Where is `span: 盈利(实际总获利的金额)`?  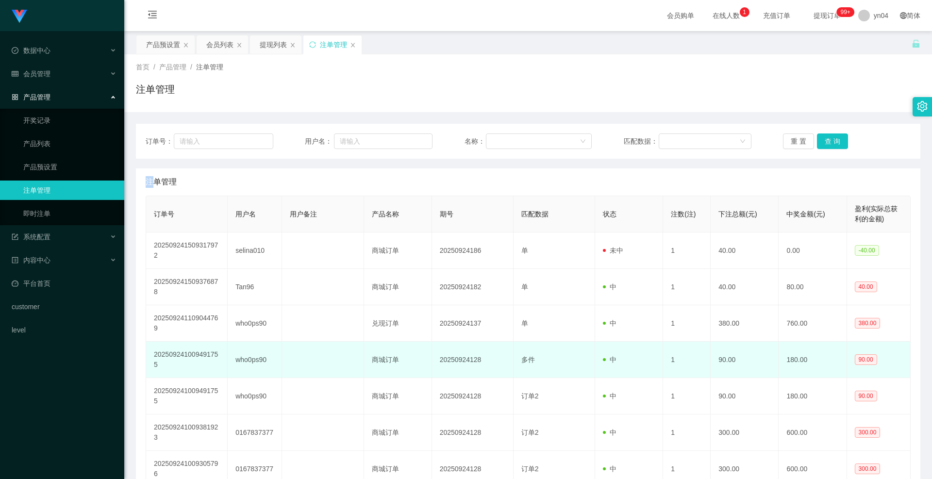
span: 盈利(实际总获利的金额) is located at coordinates (876, 214).